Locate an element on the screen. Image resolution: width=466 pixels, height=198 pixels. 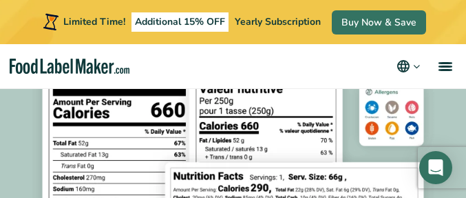
span: Additional 15% OFF is located at coordinates (180, 22).